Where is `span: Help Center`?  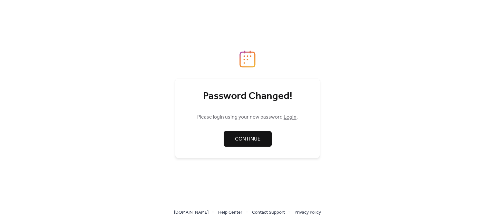
span: Help Center is located at coordinates (230, 213).